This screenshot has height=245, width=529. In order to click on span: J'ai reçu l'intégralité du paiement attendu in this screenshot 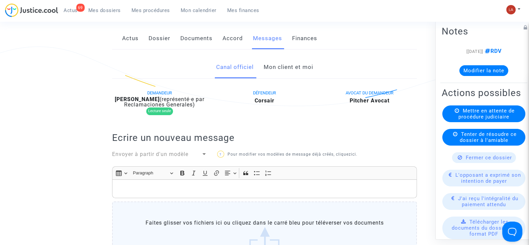, I will do `click(488, 202)`.